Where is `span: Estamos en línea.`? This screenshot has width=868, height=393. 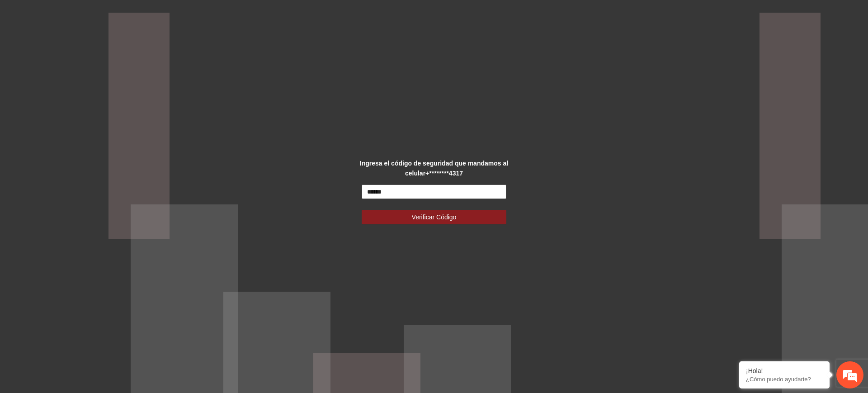
span: Estamos en línea. is located at coordinates (89, 166).